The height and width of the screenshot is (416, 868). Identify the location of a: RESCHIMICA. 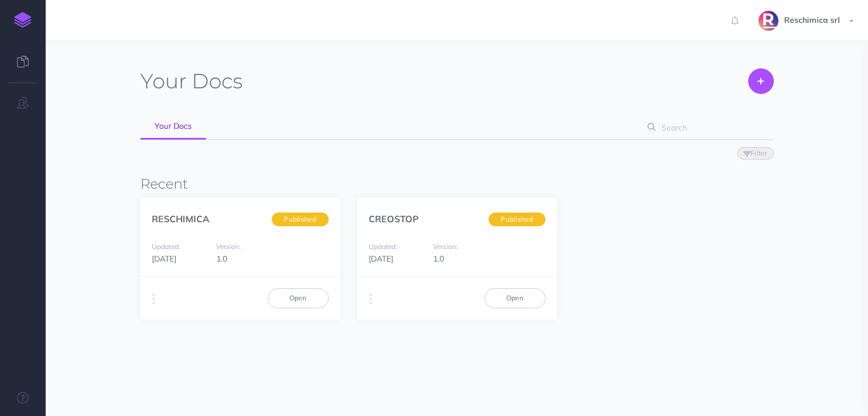
(180, 219).